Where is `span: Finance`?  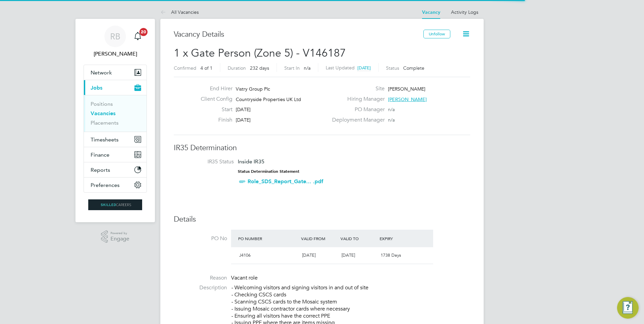
span: Finance is located at coordinates (100, 155).